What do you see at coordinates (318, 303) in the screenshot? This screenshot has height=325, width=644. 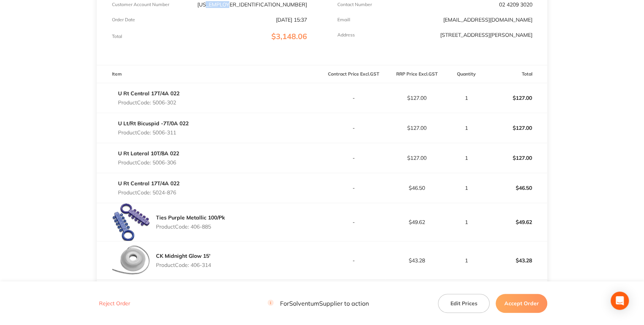 I see `p: For Solventum Supplier to action` at bounding box center [318, 303].